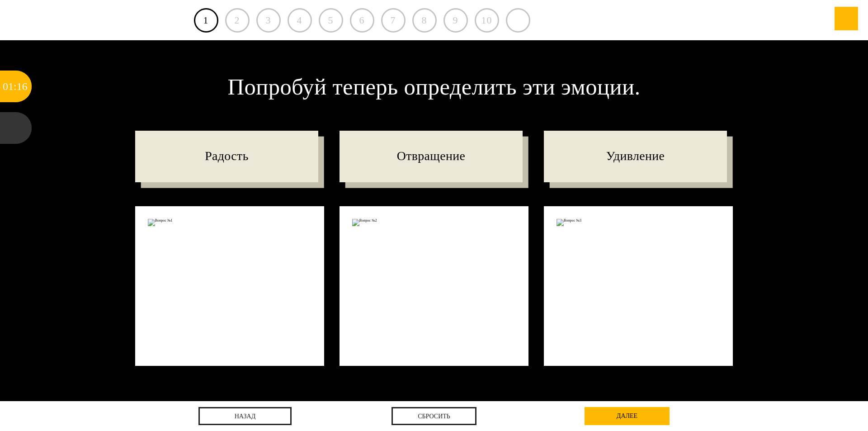 The height and width of the screenshot is (431, 868). I want to click on div: 7, so click(393, 21).